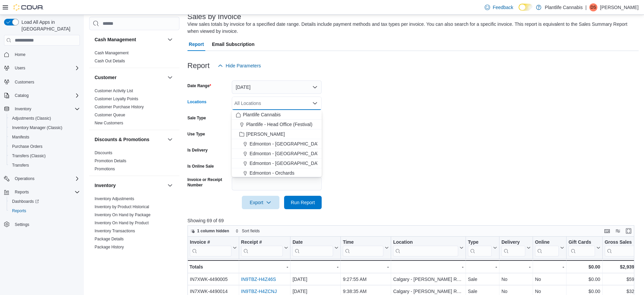  I want to click on span: Catalog, so click(21, 96).